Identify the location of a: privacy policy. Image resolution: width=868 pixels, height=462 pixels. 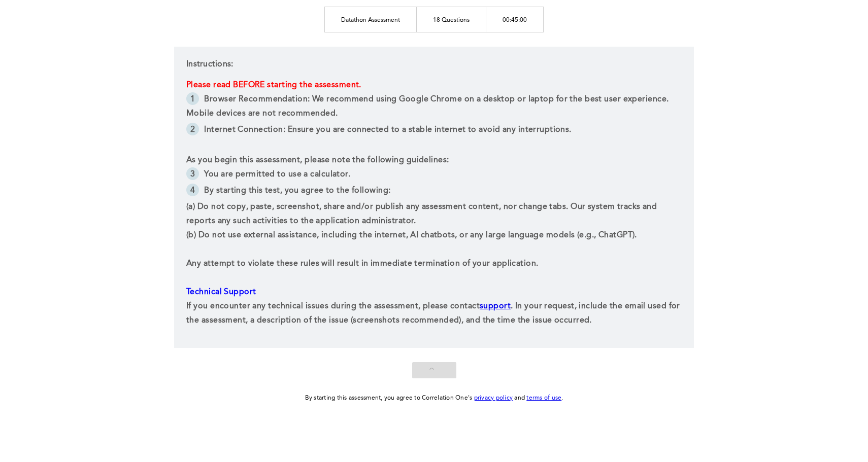
(494, 398).